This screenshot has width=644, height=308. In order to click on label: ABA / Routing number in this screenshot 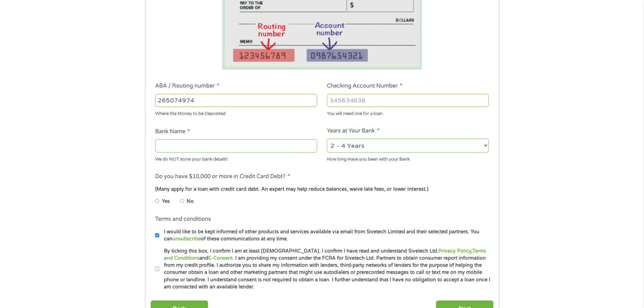, I will do `click(187, 86)`.